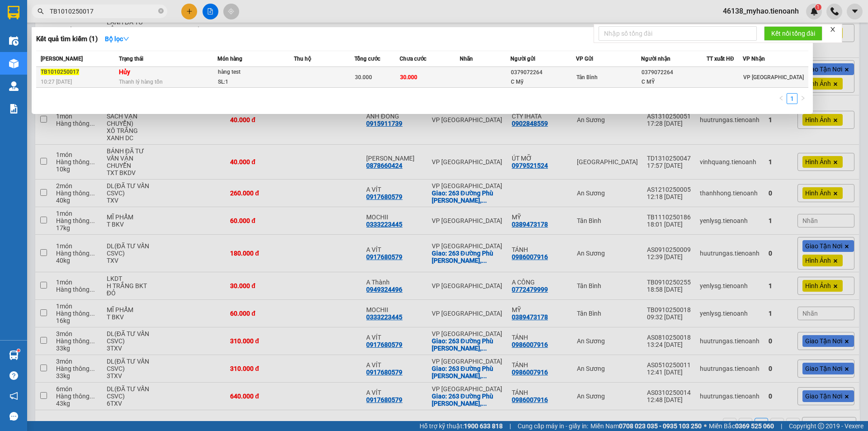 This screenshot has width=868, height=431. Describe the element at coordinates (229, 59) in the screenshot. I see `span: Món hàng` at that location.